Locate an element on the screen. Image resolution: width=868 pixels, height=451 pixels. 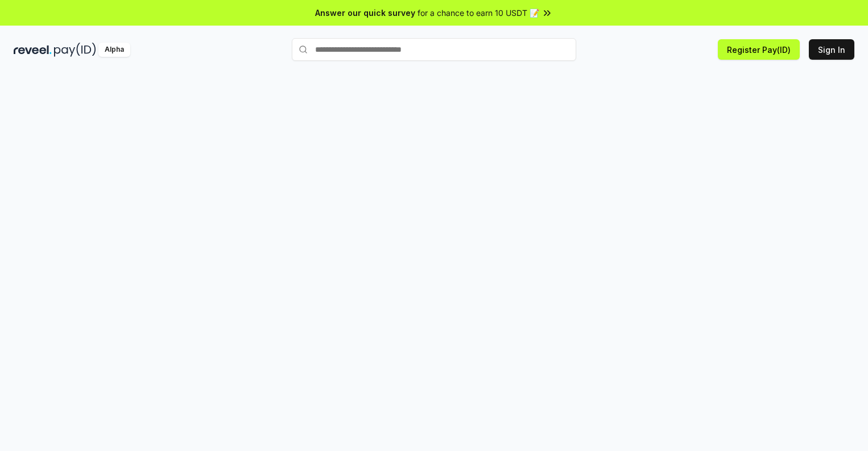
span: for a chance to earn 10 USDT 📝 is located at coordinates (479, 12).